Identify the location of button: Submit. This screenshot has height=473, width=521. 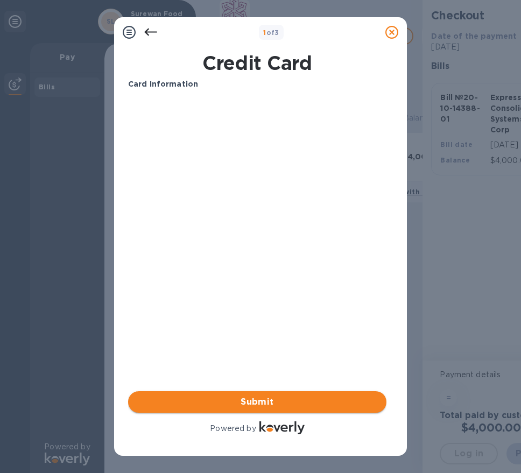
(257, 402).